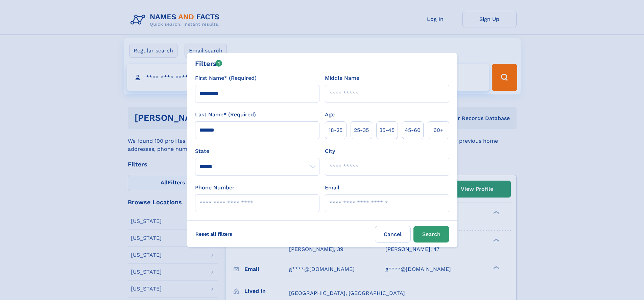 Image resolution: width=644 pixels, height=300 pixels. Describe the element at coordinates (215, 188) in the screenshot. I see `label: Phone Number` at that location.